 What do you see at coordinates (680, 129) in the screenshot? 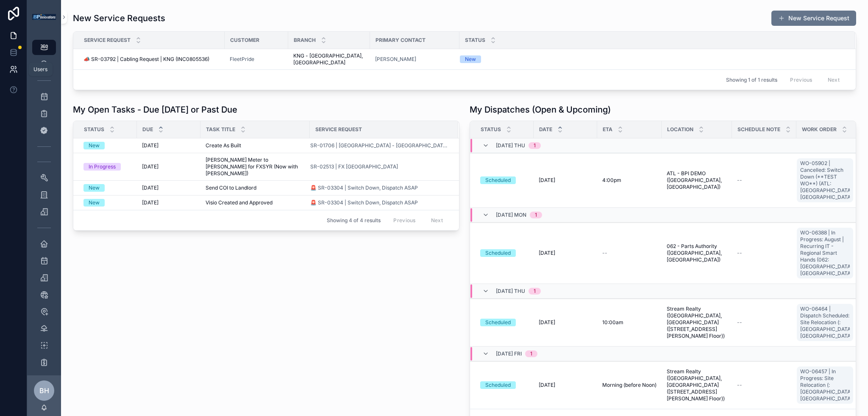
I see `span: Location` at bounding box center [680, 129].